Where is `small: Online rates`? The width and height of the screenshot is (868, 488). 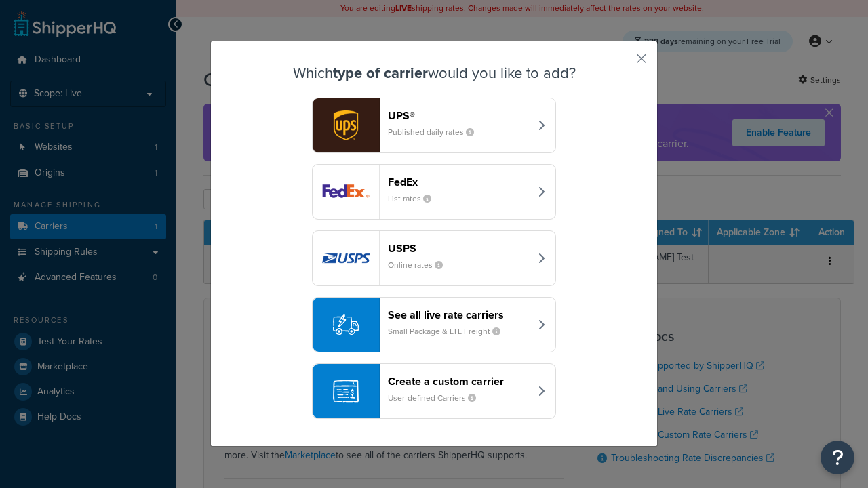
small: Online rates is located at coordinates (420, 265).